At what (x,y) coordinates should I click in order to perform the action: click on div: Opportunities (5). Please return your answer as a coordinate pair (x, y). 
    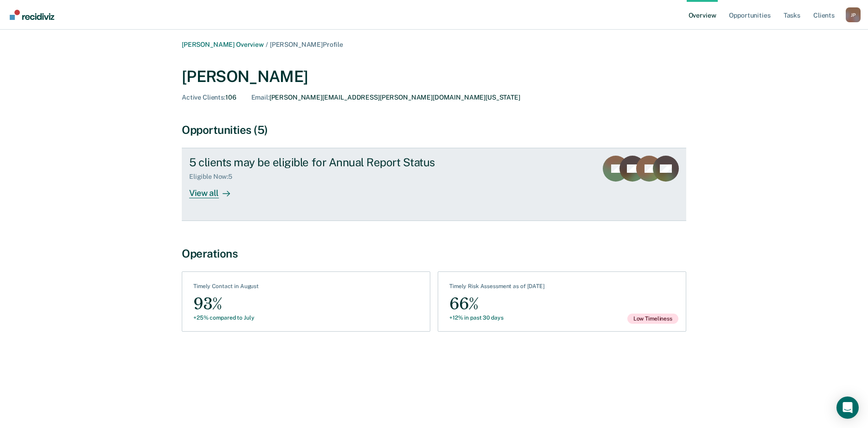
    Looking at the image, I should click on (434, 130).